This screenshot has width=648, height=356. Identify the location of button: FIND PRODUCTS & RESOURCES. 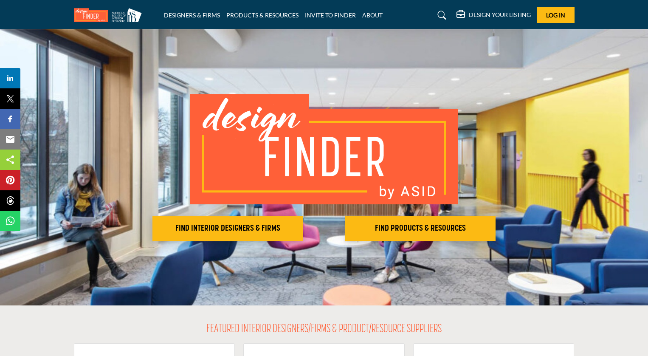
(421, 229).